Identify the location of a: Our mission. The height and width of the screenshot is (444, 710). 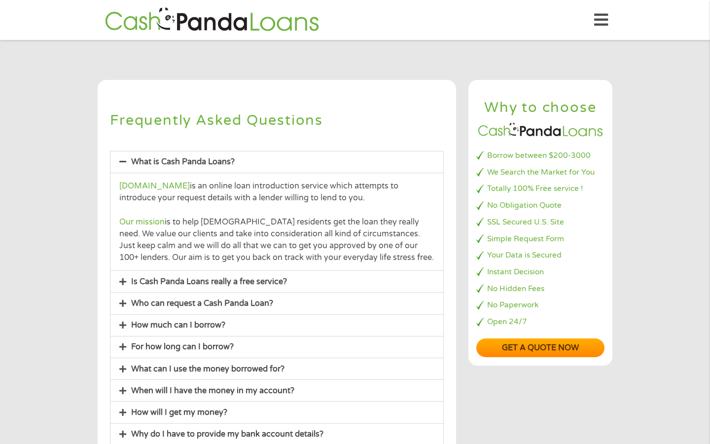
(142, 222).